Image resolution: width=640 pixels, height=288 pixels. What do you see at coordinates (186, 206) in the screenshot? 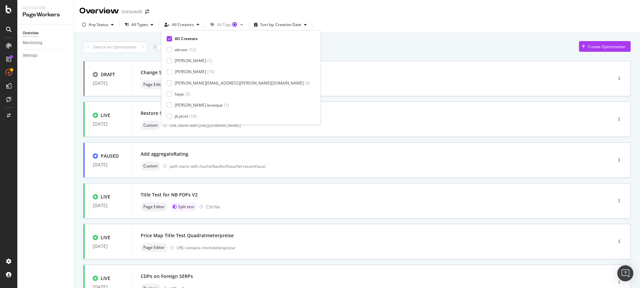
I see `span: Split test` at bounding box center [186, 206].